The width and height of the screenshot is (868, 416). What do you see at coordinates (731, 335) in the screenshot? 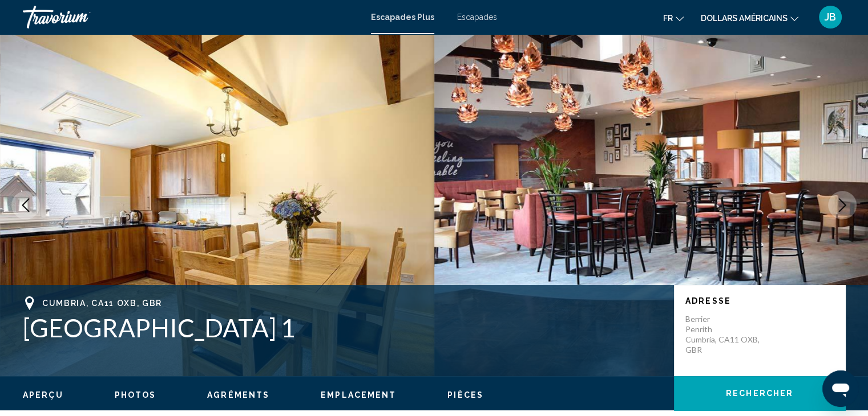
I see `p: Berrier Penrith Cumbria, CA11 OXB, GBR` at bounding box center [731, 335].